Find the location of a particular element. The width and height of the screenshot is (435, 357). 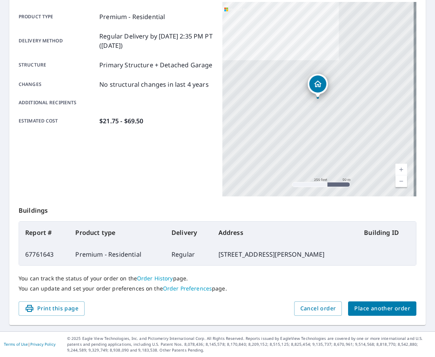

a: Order Preferences is located at coordinates (188, 288).